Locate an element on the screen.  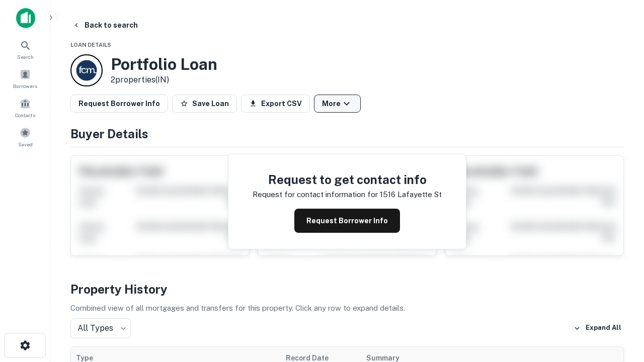
h4: Property History is located at coordinates (347, 289).